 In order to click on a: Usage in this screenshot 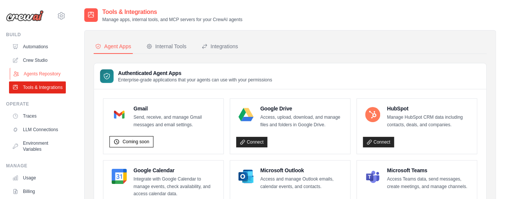, I will do `click(37, 177)`.